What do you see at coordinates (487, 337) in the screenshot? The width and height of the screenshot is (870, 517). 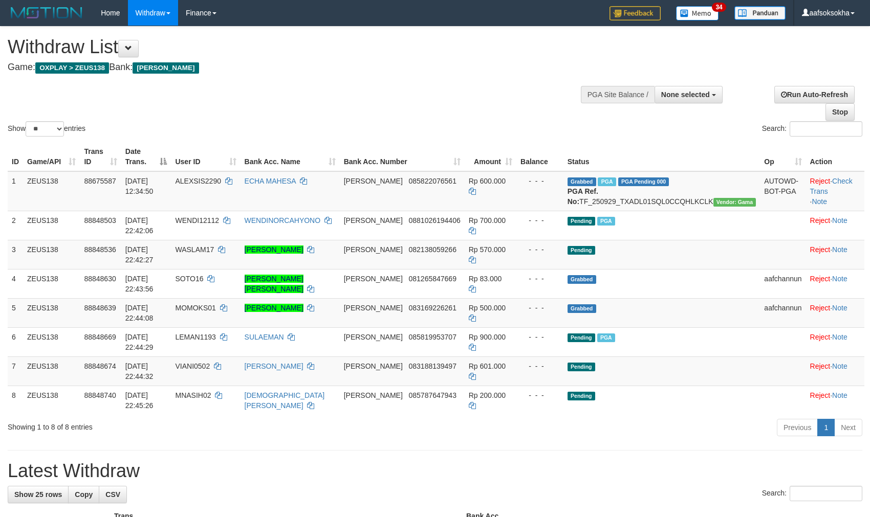 I see `span: Rp 900.000` at bounding box center [487, 337].